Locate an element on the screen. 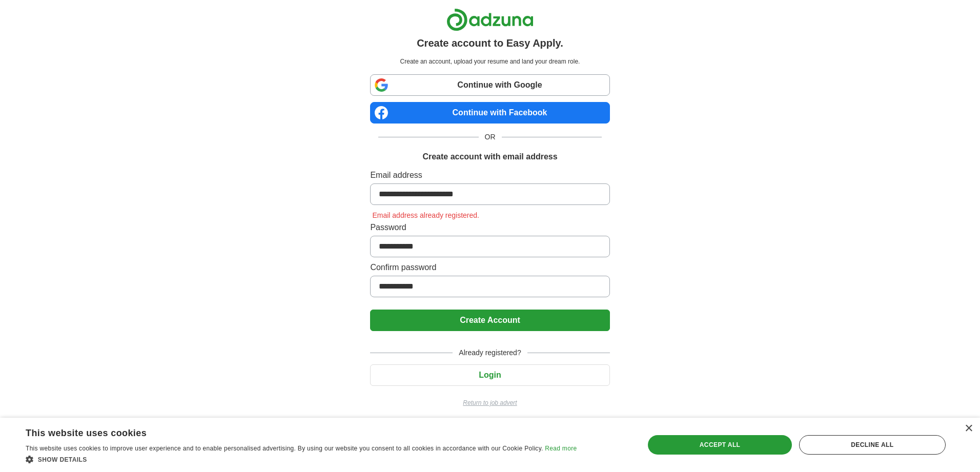 Image resolution: width=980 pixels, height=472 pixels. a: Continue with Facebook is located at coordinates (490, 113).